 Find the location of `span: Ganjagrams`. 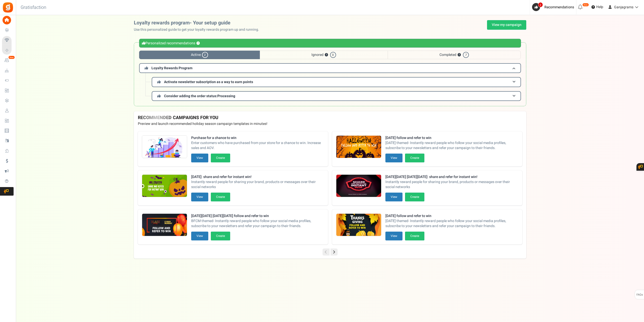

span: Ganjagrams is located at coordinates (624, 7).